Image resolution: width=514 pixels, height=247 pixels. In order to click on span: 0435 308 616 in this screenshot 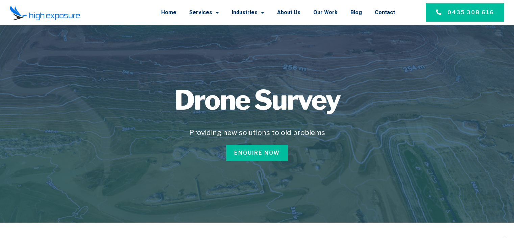, I will do `click(471, 13)`.